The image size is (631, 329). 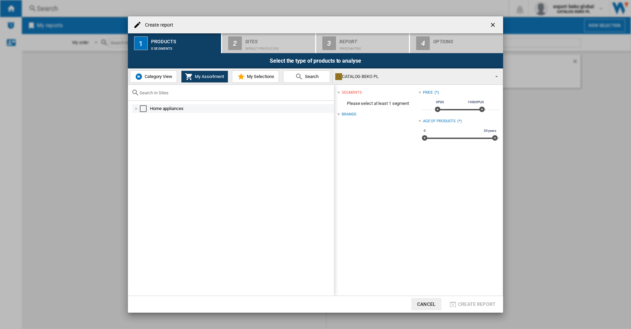 I want to click on div: Default profile (98), so click(x=279, y=47).